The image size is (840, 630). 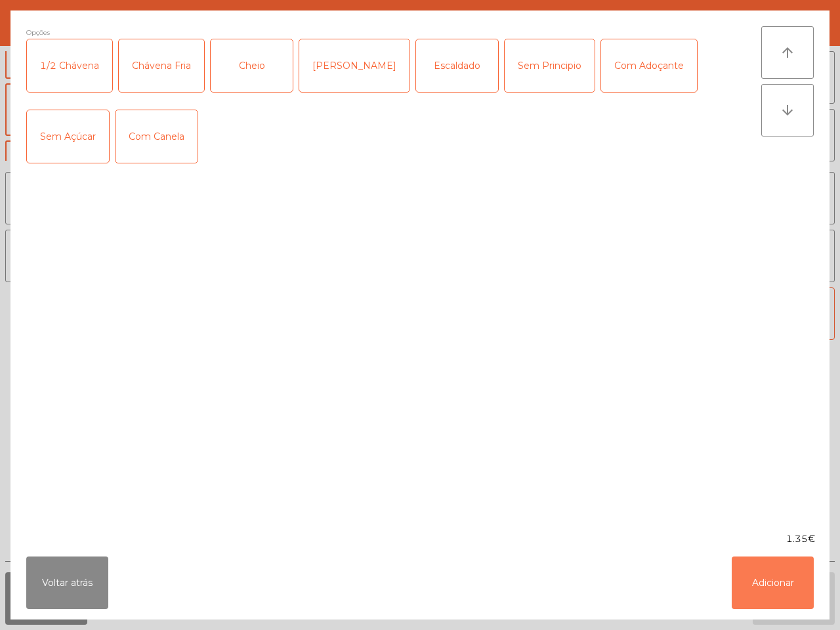 I want to click on i: arrow_downward, so click(x=787, y=111).